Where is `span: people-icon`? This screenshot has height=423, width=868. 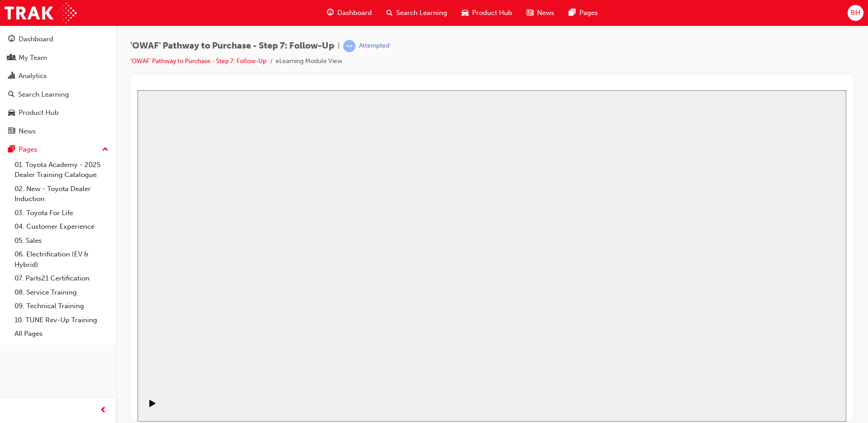
span: people-icon is located at coordinates (11, 58).